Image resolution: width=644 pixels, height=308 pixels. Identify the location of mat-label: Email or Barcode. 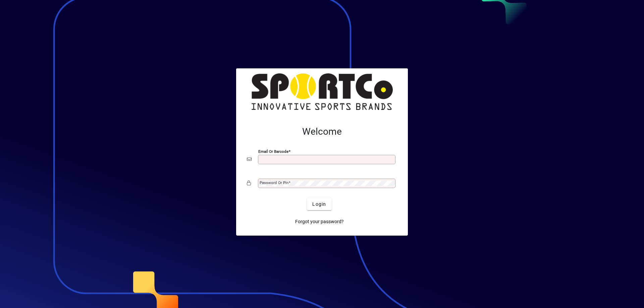
(273, 151).